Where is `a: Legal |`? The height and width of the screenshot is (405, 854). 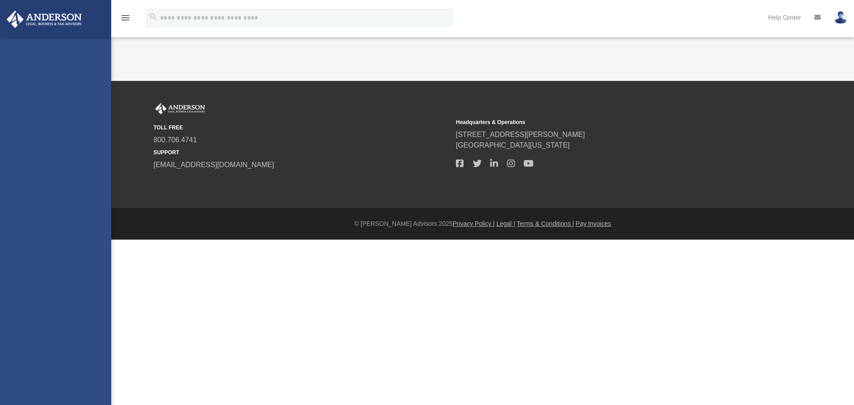 a: Legal | is located at coordinates (506, 224).